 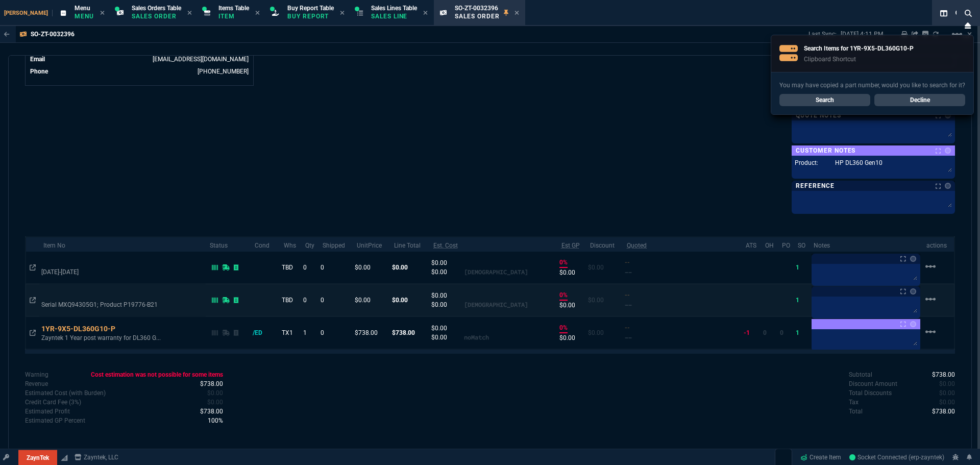 What do you see at coordinates (156, 8) in the screenshot?
I see `span: Sales Orders Table` at bounding box center [156, 8].